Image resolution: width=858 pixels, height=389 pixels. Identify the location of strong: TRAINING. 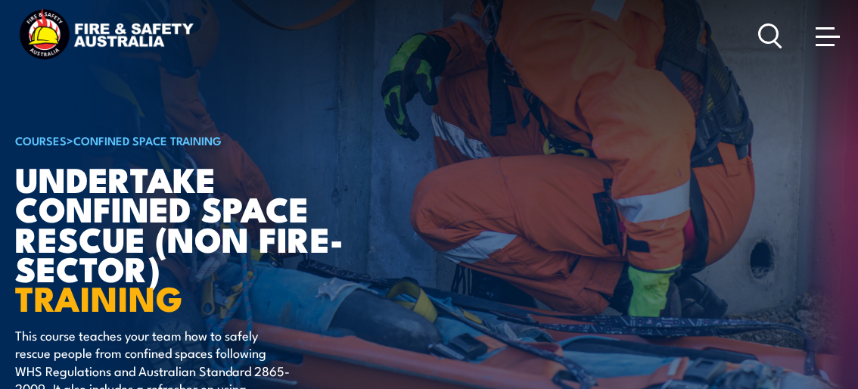
(99, 296).